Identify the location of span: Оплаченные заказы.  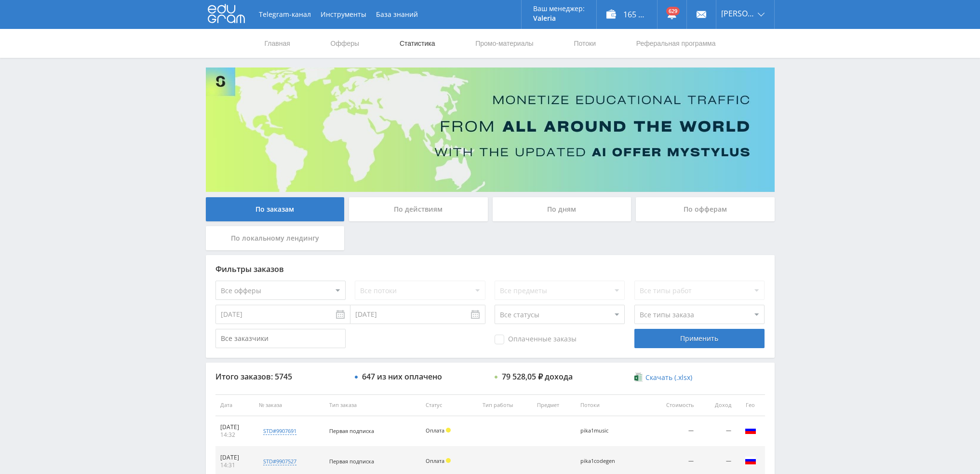
(535, 339).